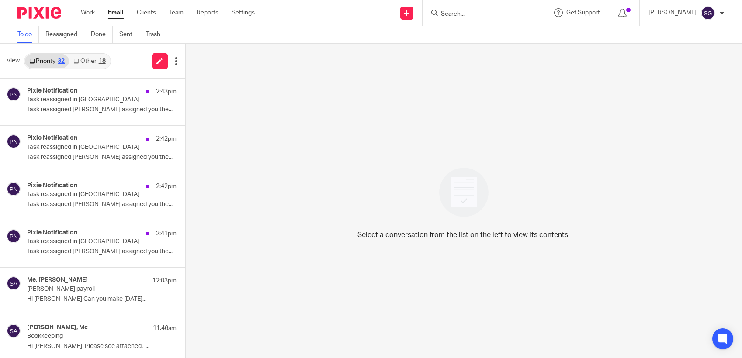 This screenshot has width=742, height=358. What do you see at coordinates (464, 192) in the screenshot?
I see `img: image` at bounding box center [464, 192].